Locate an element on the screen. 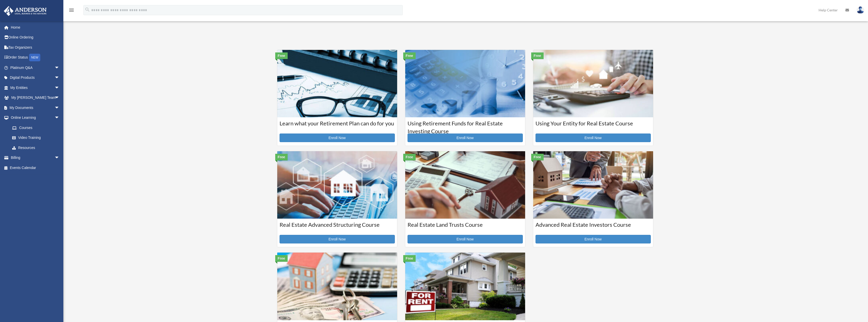 The image size is (868, 322). a: My Documentsarrow_drop_down is located at coordinates (36, 107).